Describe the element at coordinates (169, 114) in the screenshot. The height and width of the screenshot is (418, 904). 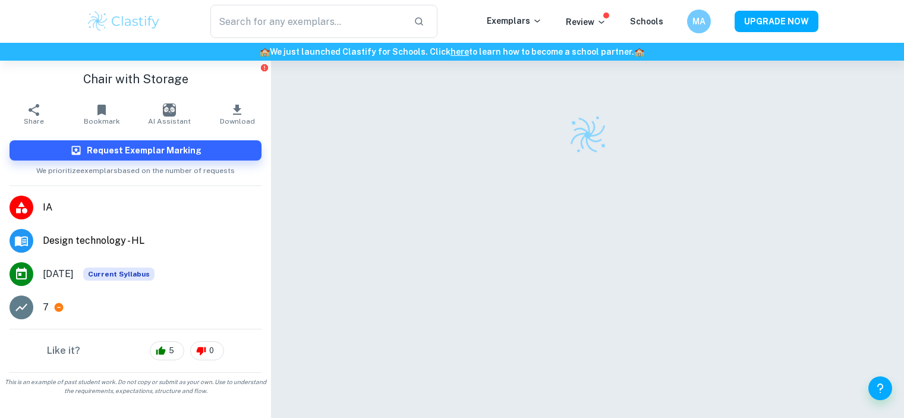
I see `button: AI Assistant` at that location.